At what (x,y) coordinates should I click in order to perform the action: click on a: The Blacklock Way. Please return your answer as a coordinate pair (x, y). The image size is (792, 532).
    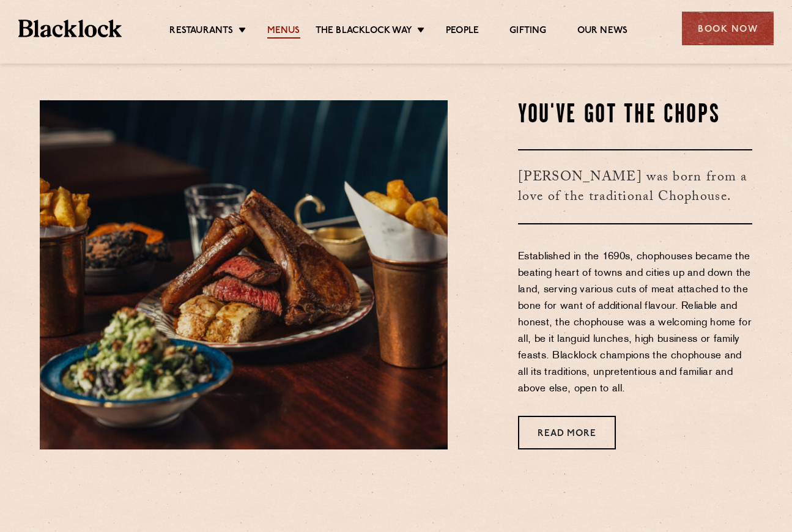
    Looking at the image, I should click on (364, 32).